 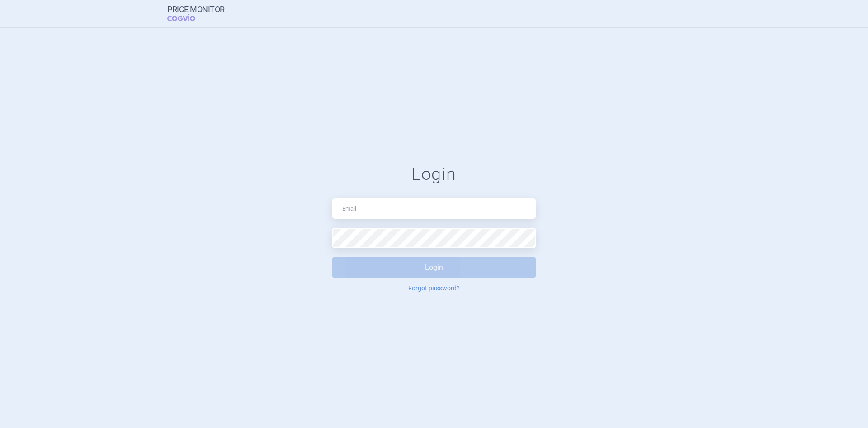 I want to click on span: COGVIO, so click(x=188, y=18).